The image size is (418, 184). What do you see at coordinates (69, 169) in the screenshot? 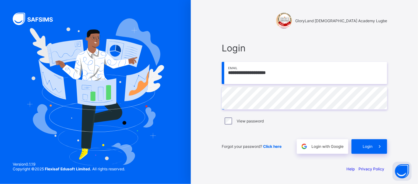
I see `span: Copyright © 2025 All rights reserved.` at bounding box center [69, 169].